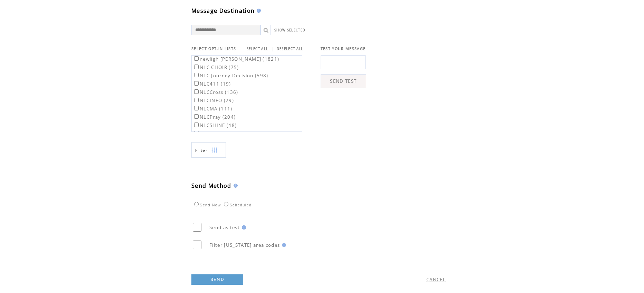 The height and width of the screenshot is (293, 644). I want to click on span: TEST YOUR MESSAGE, so click(343, 49).